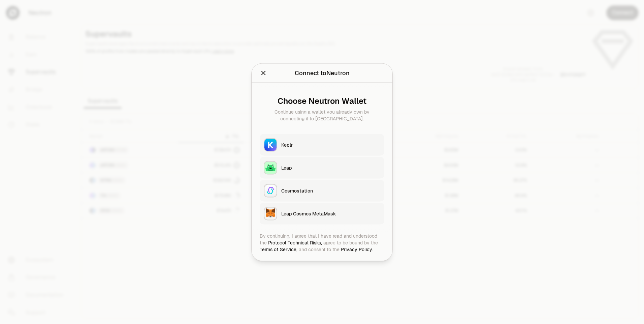  Describe the element at coordinates (331, 214) in the screenshot. I see `div: Leap Cosmos MetaMask` at that location.